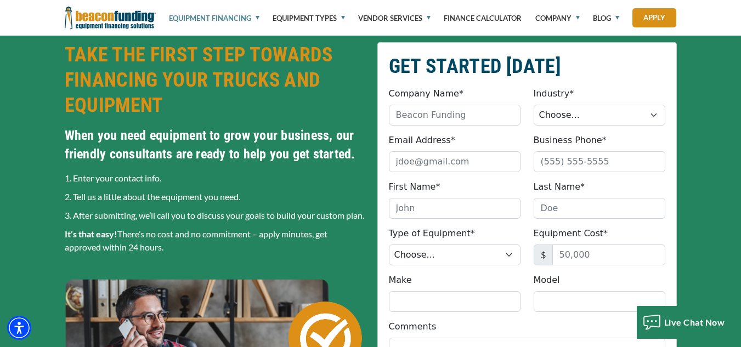  Describe the element at coordinates (215, 241) in the screenshot. I see `p: There’s no cost and no commitment – apply minutes, get approved within 24 hours.` at that location.